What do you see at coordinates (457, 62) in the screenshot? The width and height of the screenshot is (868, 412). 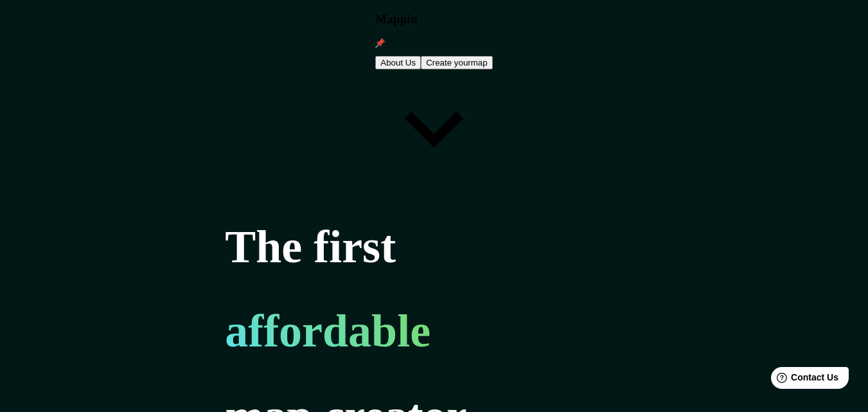 I see `button: Create yourmap` at bounding box center [457, 62].